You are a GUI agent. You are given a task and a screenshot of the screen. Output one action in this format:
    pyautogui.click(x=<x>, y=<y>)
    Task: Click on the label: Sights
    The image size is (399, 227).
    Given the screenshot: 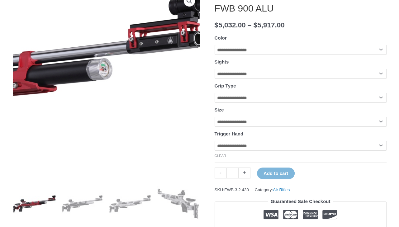 What is the action you would take?
    pyautogui.click(x=222, y=62)
    